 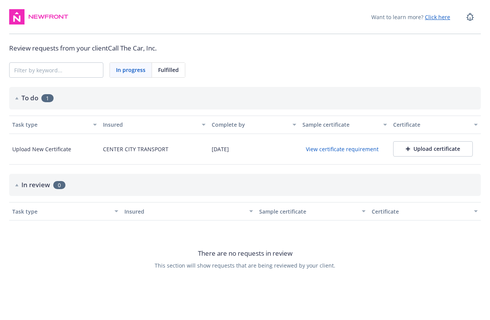 I want to click on button: View certificate requirement, so click(x=342, y=149).